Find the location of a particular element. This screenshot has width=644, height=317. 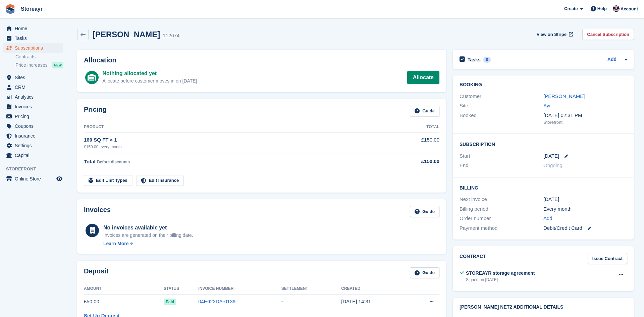

span: Sites is located at coordinates (35, 77).